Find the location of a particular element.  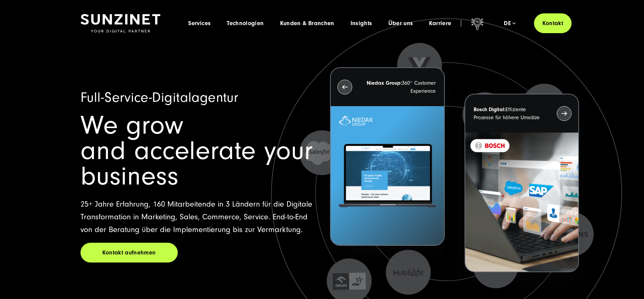

button: Bosch Digital:Effiziente Prozesse für höhere Umsätze BOSCH - Kundeprojekt - Digital Transformatio... is located at coordinates (522, 183).